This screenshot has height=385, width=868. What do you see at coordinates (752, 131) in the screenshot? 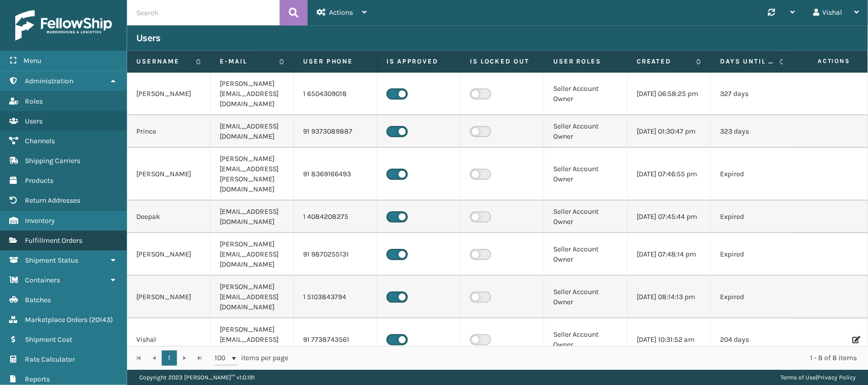
I see `td: 323 days` at bounding box center [752, 131].